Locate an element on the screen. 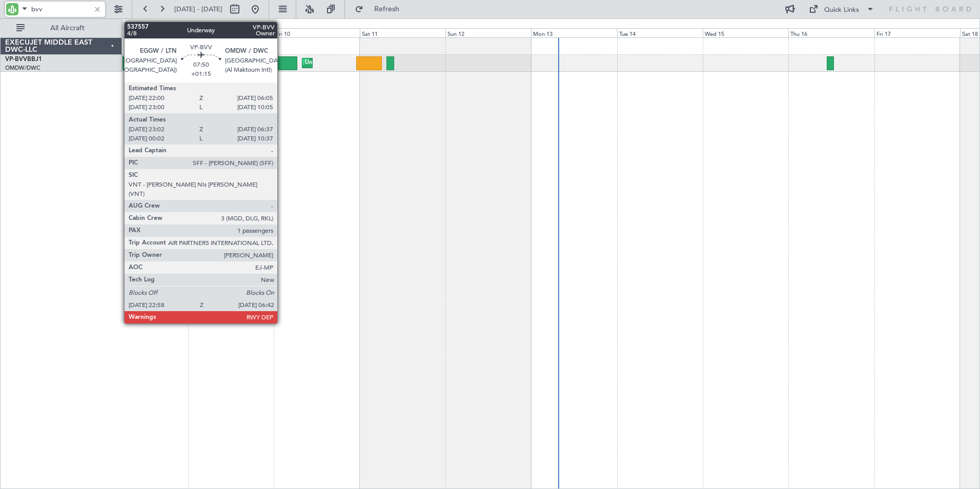  a: VP-BVVBBJ1 is located at coordinates (23, 59).